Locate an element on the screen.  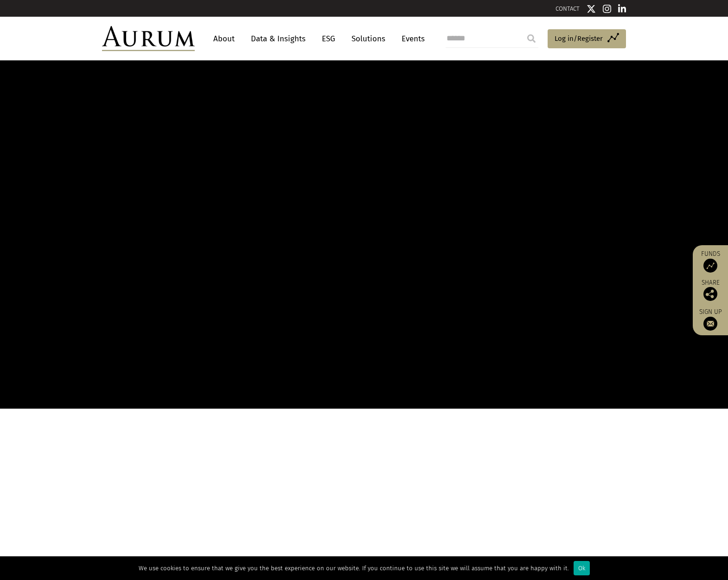
img: Access Funds is located at coordinates (710, 265).